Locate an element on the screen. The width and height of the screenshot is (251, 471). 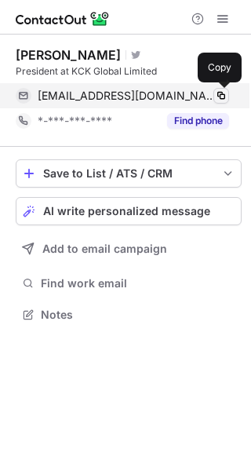
button: AI write personalized message is located at coordinates (129, 211).